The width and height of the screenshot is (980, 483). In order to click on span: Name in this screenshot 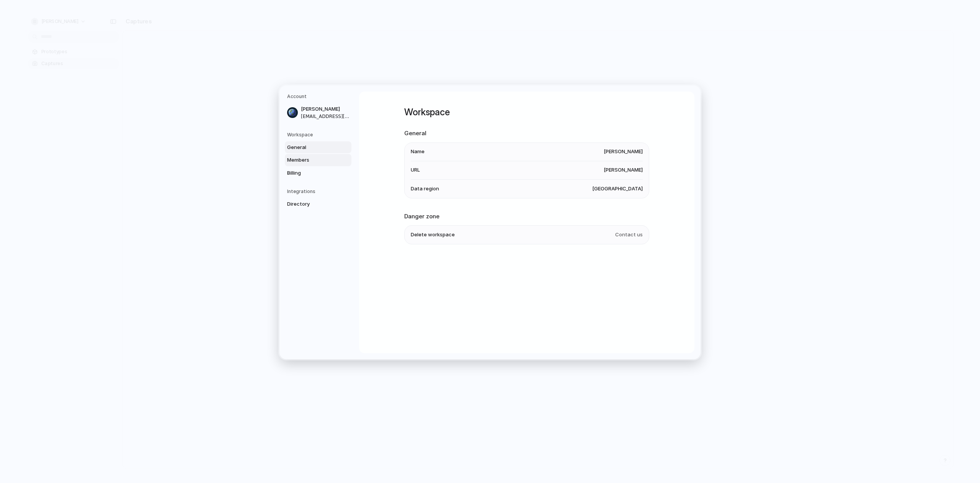, I will do `click(418, 152)`.